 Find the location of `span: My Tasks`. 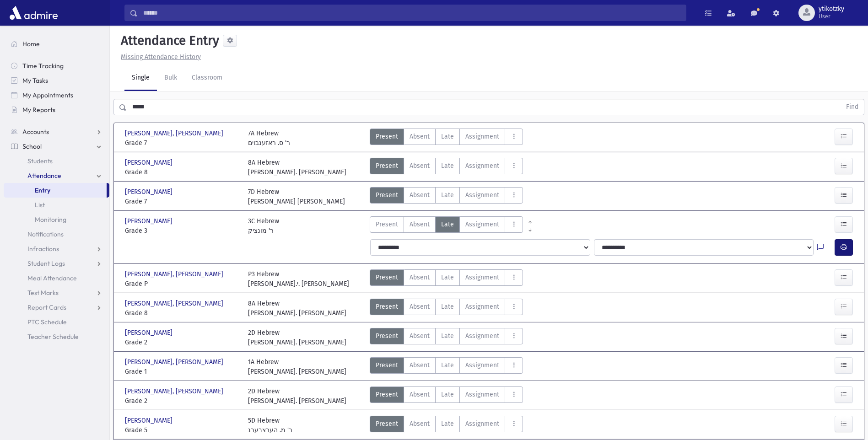

span: My Tasks is located at coordinates (35, 80).